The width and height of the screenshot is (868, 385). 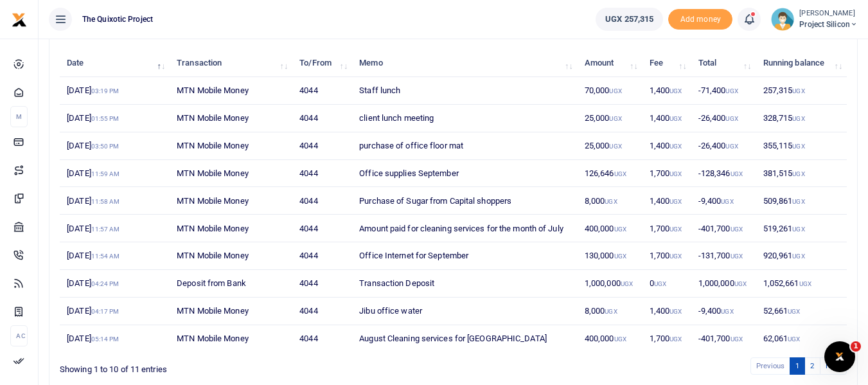 What do you see at coordinates (465, 312) in the screenshot?
I see `td: Jibu office water` at bounding box center [465, 312].